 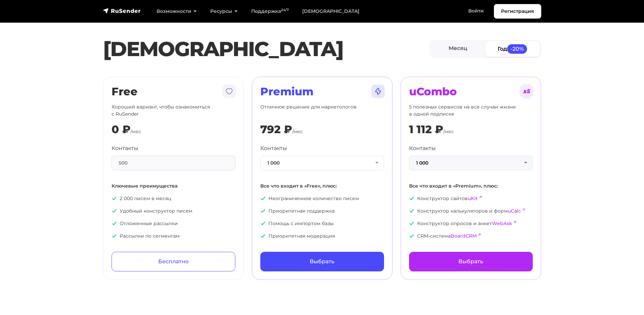 What do you see at coordinates (463, 236) in the screenshot?
I see `a: BoardCRM` at bounding box center [463, 236].